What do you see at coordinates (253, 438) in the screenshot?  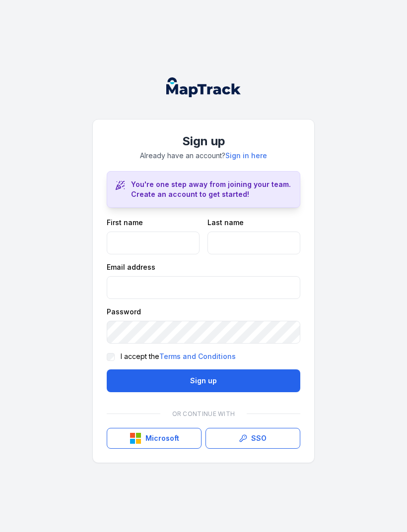 I see `a: SSO` at bounding box center [253, 438].